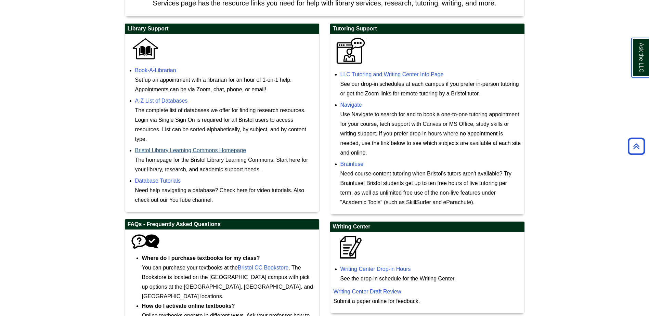  I want to click on a: LLC Tutoring and Writing Center Info Page, so click(392, 74).